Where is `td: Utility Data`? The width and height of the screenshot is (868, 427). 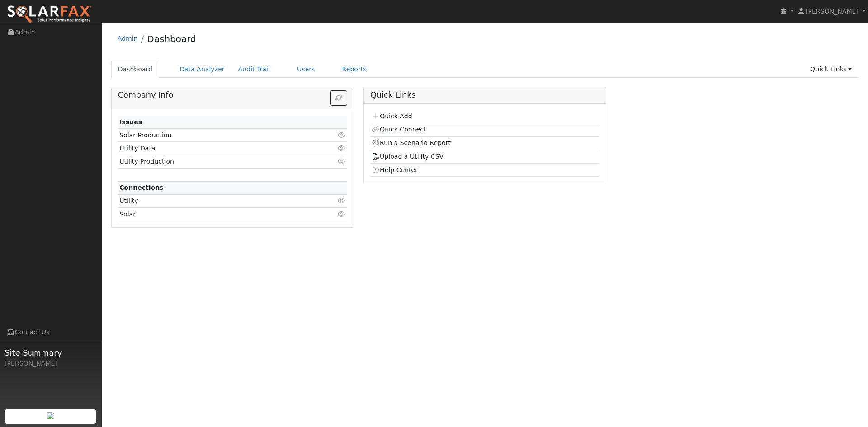 td: Utility Data is located at coordinates (214, 148).